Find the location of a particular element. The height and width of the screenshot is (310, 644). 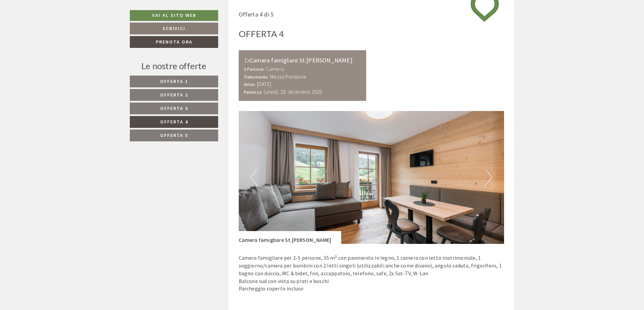

small: Trattamento: is located at coordinates (256, 77).